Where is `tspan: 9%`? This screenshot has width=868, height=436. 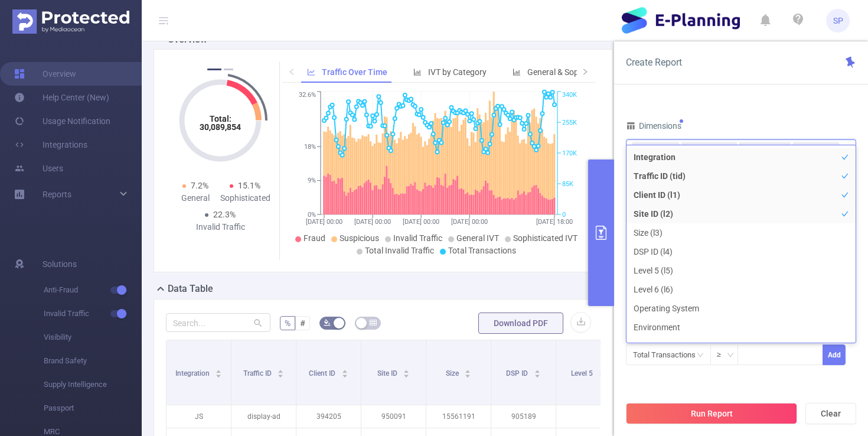
tspan: 9% is located at coordinates (312, 181).